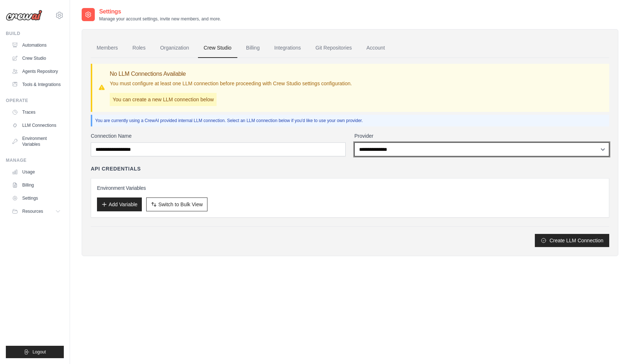 Image resolution: width=630 pixels, height=364 pixels. I want to click on a: Settings, so click(36, 198).